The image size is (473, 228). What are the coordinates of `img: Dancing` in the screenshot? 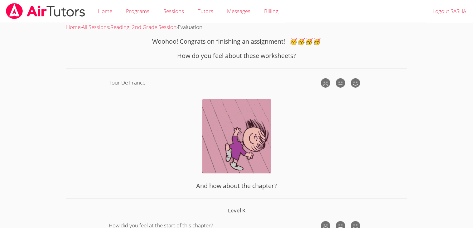 It's located at (237, 136).